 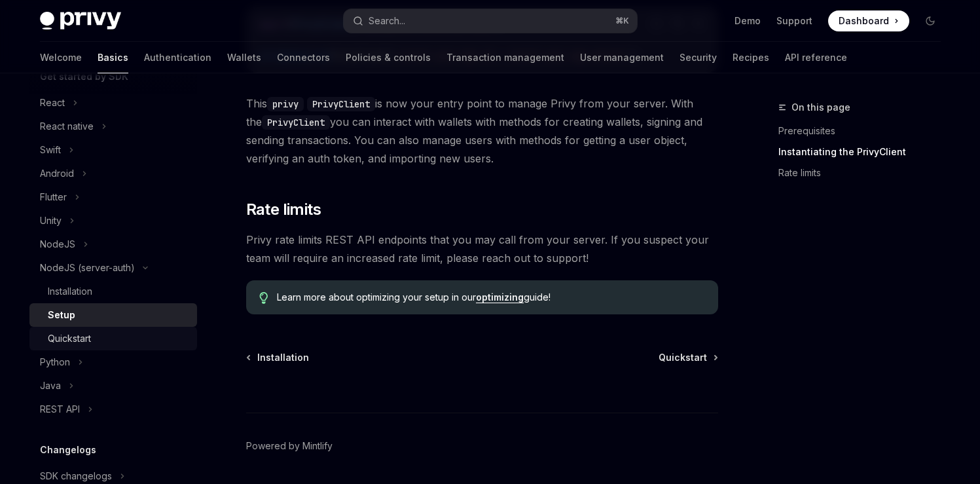 What do you see at coordinates (821, 108) in the screenshot?
I see `span: On this page` at bounding box center [821, 108].